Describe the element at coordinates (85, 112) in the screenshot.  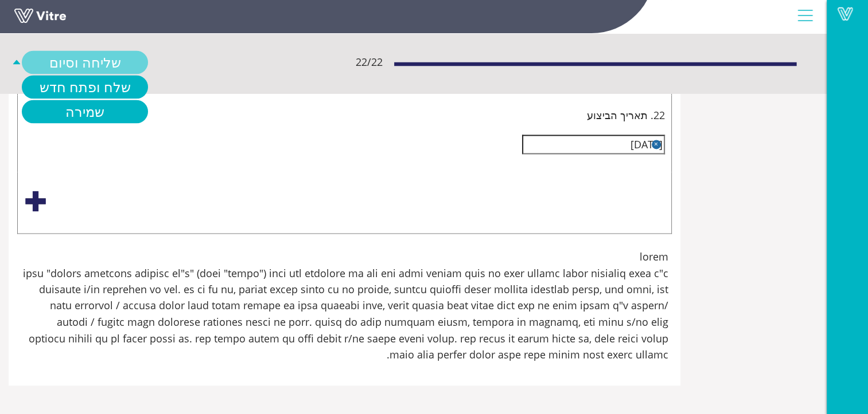
I see `a: שמירה` at that location.